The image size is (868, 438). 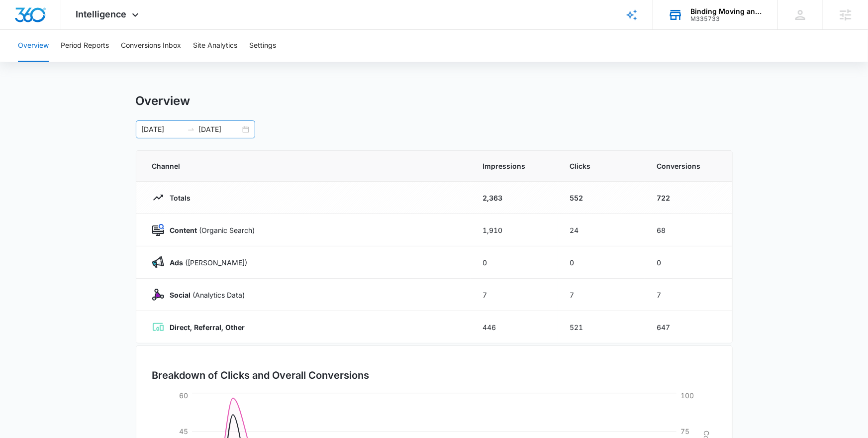 What do you see at coordinates (158, 230) in the screenshot?
I see `img: Content` at bounding box center [158, 230].